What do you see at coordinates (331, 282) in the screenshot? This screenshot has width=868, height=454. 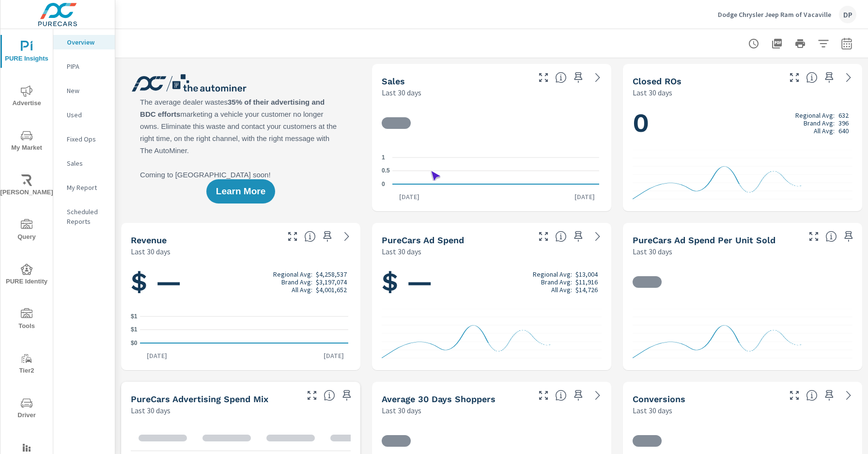 I see `p: $3,197,074` at bounding box center [331, 282].